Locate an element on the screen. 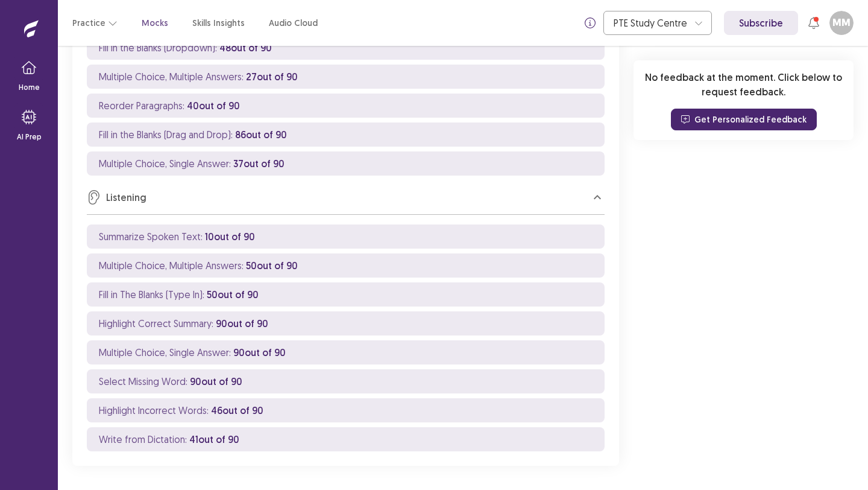  span: 40 out of 90 is located at coordinates (213, 106).